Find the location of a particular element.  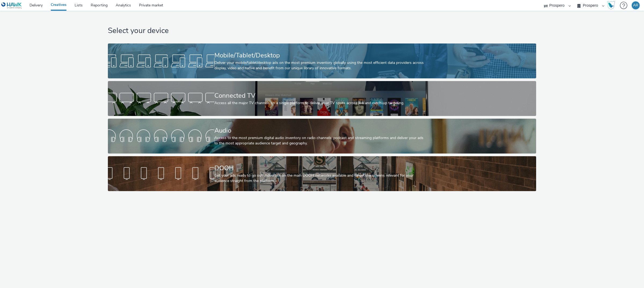

div: Audio is located at coordinates (321, 130).